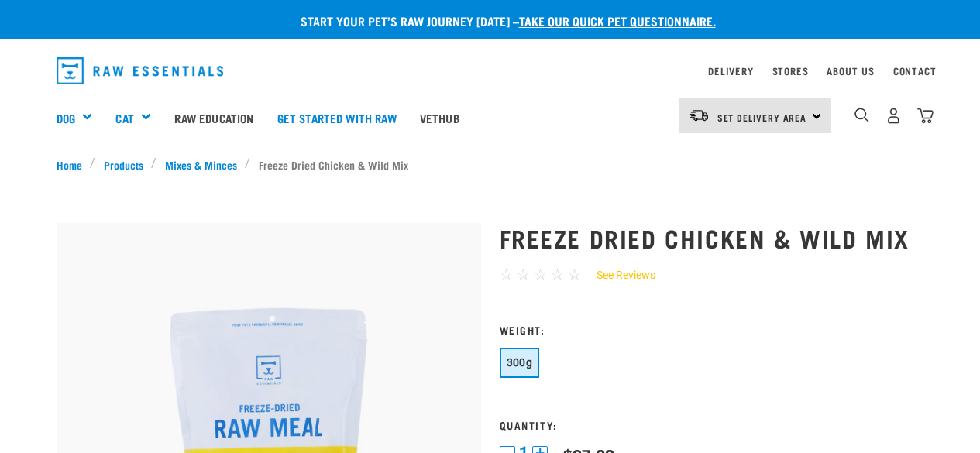 The width and height of the screenshot is (980, 453). What do you see at coordinates (124, 118) in the screenshot?
I see `a: Cat` at bounding box center [124, 118].